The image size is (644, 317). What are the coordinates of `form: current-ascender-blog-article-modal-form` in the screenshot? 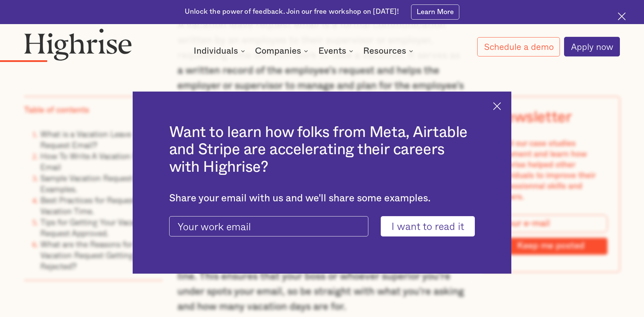 It's located at (322, 226).